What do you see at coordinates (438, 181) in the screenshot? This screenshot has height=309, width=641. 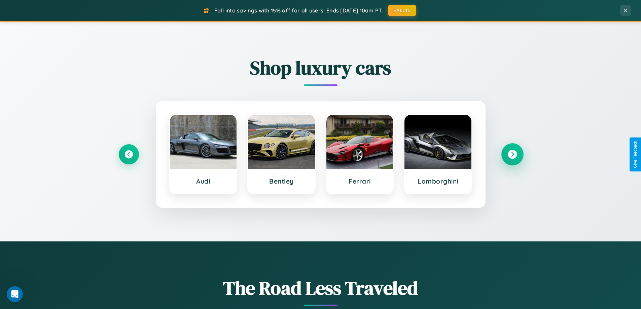 I see `h3: Lamborghini` at bounding box center [438, 181].